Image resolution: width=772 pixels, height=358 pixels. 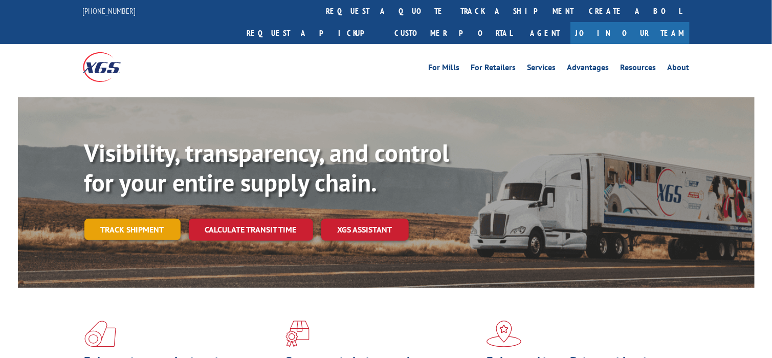 I want to click on img: xgs-icon-flagship-distribution-model-red, so click(x=504, y=334).